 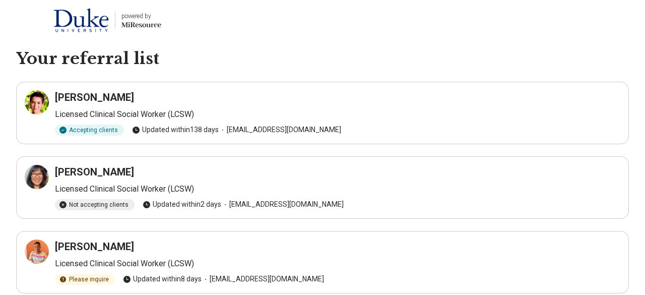 What do you see at coordinates (95, 205) in the screenshot?
I see `div: Not accepting clients` at bounding box center [95, 205].